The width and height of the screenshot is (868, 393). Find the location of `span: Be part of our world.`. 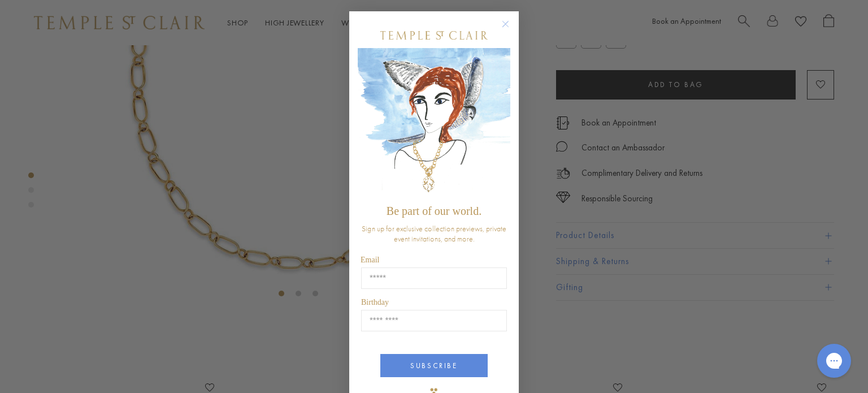

span: Be part of our world. is located at coordinates (434, 211).